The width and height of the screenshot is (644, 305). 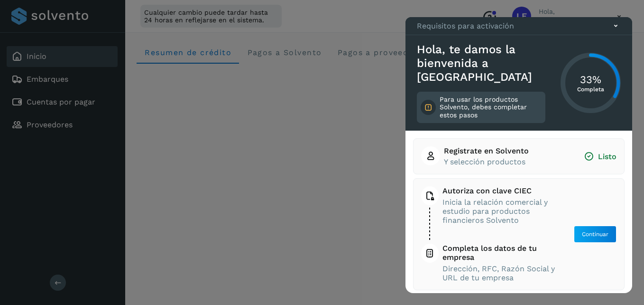 What do you see at coordinates (486, 150) in the screenshot?
I see `span: Registrate en Solvento` at bounding box center [486, 150].